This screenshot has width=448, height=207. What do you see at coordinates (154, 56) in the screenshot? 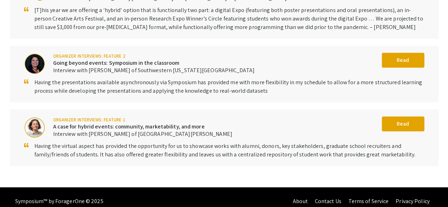
I see `div: Organizer interviews: Feature 2` at bounding box center [154, 56].